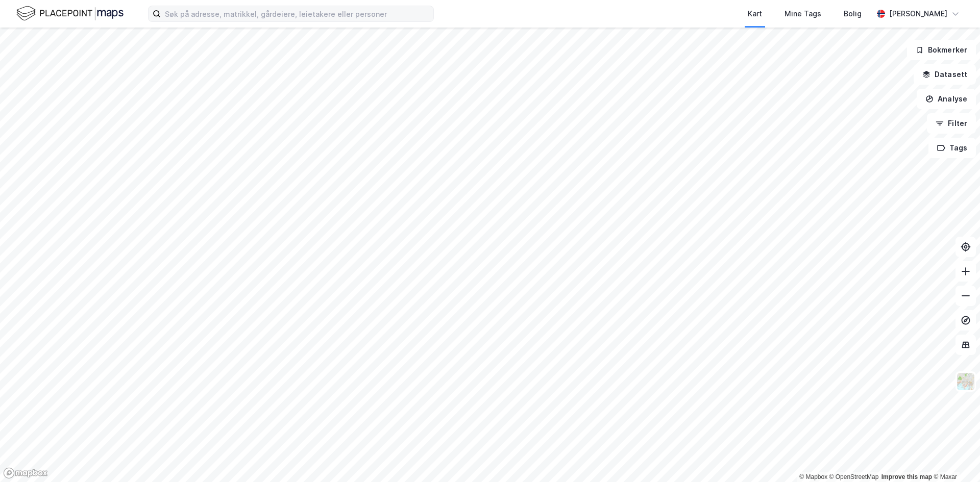  What do you see at coordinates (852, 14) in the screenshot?
I see `div: Bolig` at bounding box center [852, 14].